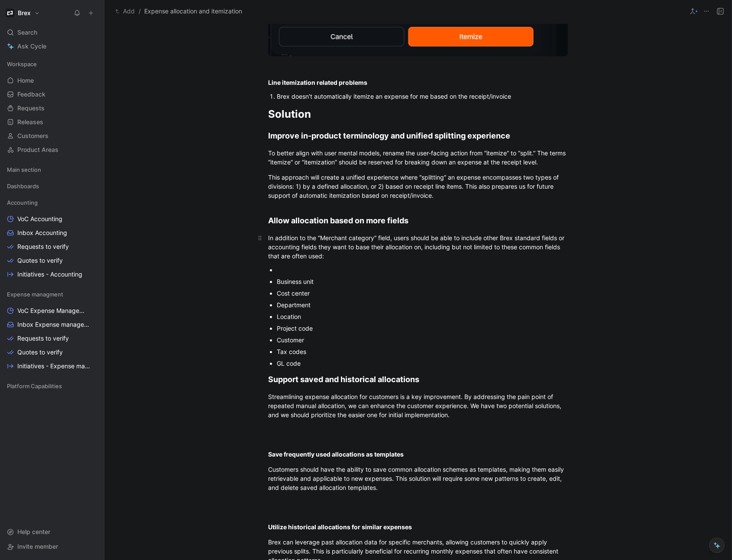 This screenshot has width=732, height=560. What do you see at coordinates (52, 81) in the screenshot?
I see `a: Home` at bounding box center [52, 81].